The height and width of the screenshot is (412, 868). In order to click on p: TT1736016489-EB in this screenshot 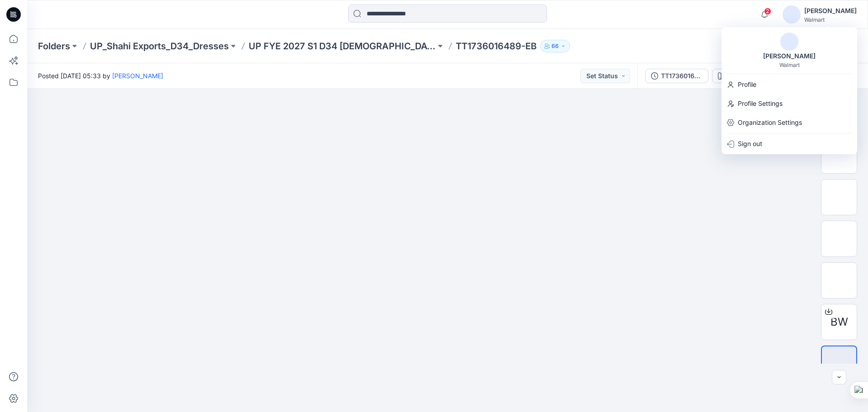, I will do `click(496, 46)`.